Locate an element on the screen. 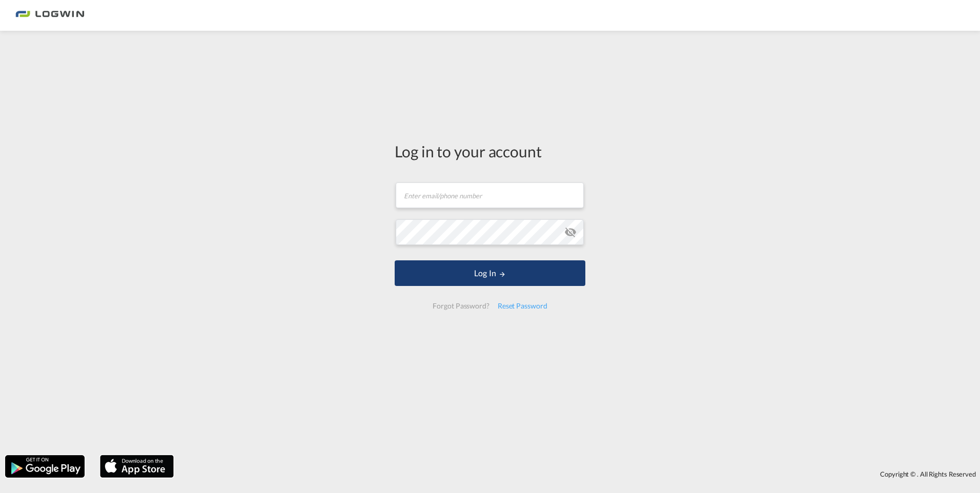  img: google.png is located at coordinates (45, 466).